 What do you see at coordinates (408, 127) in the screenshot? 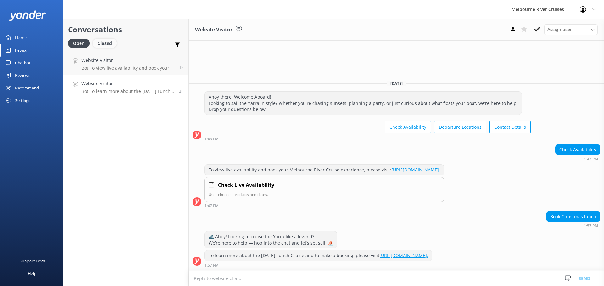
I see `button: Check Availability` at bounding box center [408, 127].